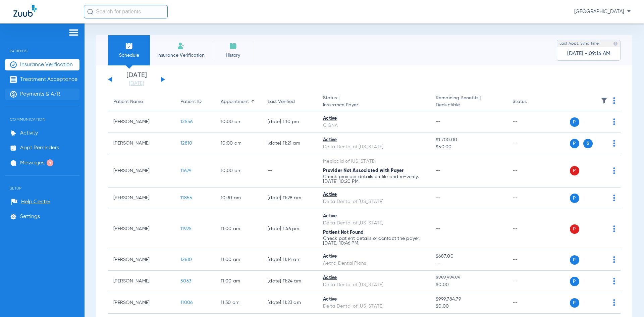  I want to click on input: Search for patients, so click(125, 12).